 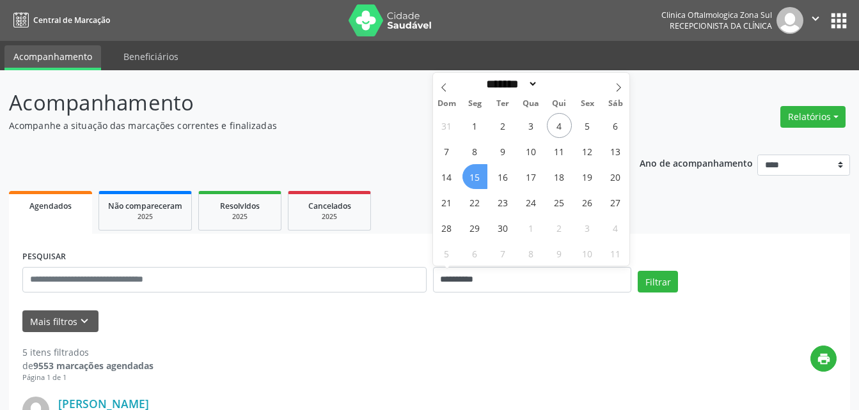 I want to click on span: Ter, so click(x=503, y=104).